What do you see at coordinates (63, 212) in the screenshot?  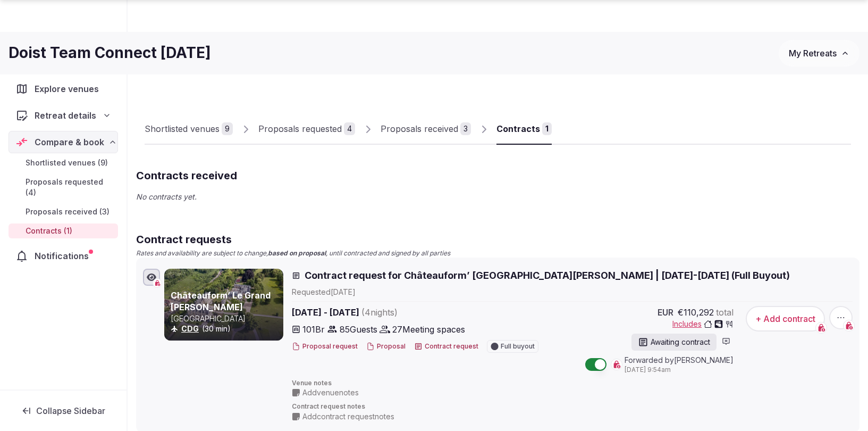 I see `a: Proposals received (3)` at bounding box center [63, 212].